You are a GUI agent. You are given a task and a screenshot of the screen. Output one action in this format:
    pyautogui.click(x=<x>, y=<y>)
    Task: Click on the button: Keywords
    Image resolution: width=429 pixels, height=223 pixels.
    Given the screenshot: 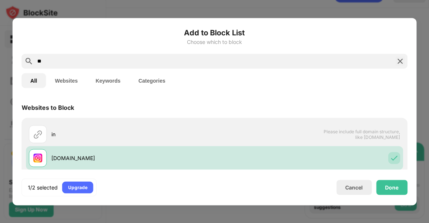 What is the action you would take?
    pyautogui.click(x=108, y=80)
    